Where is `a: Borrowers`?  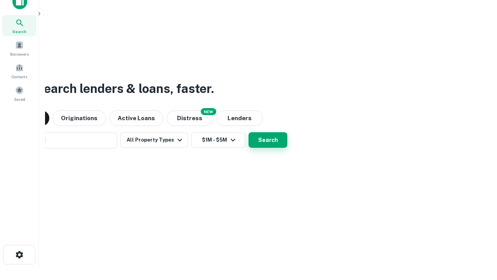 a: Borrowers is located at coordinates (19, 48).